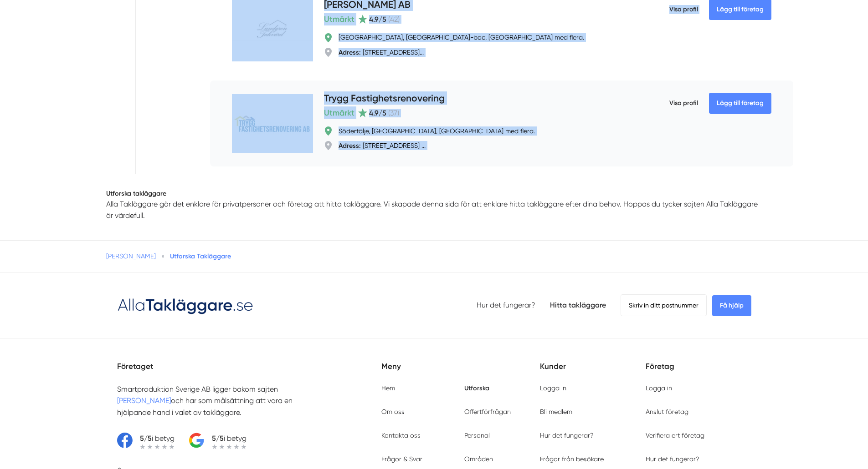 This screenshot has width=868, height=469. Describe the element at coordinates (394, 19) in the screenshot. I see `span: ( 42 )` at that location.